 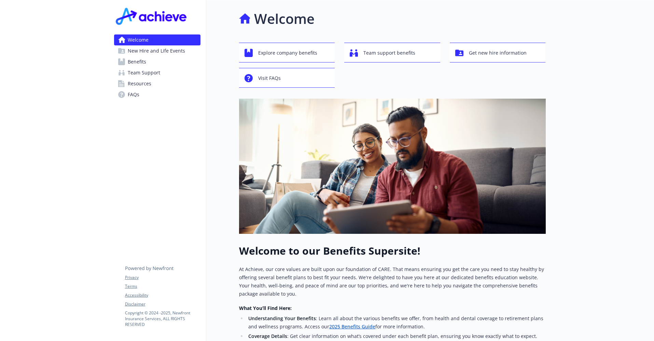 I want to click on a: Disclaimer, so click(x=163, y=304).